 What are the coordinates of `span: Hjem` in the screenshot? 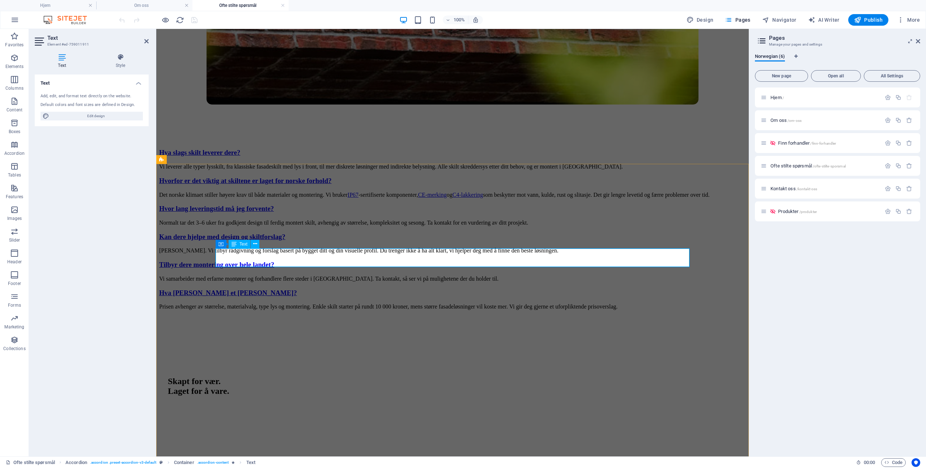 It's located at (777, 97).